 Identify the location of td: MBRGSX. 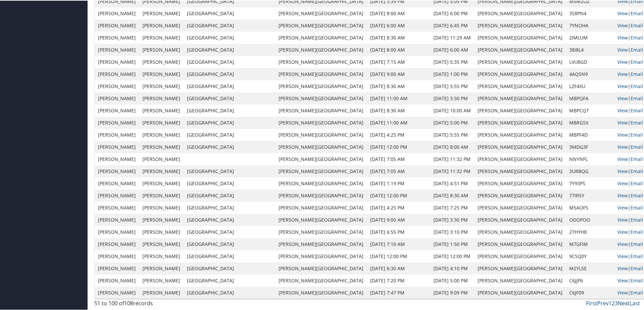
(590, 122).